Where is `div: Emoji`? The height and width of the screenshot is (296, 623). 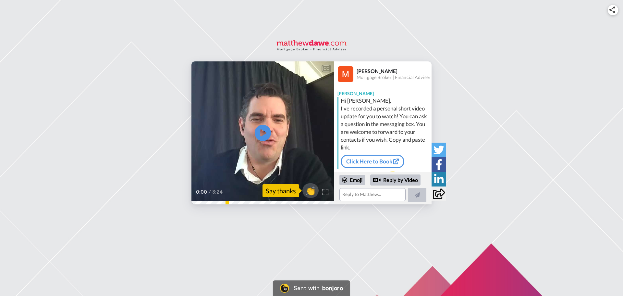 div: Emoji is located at coordinates (352, 180).